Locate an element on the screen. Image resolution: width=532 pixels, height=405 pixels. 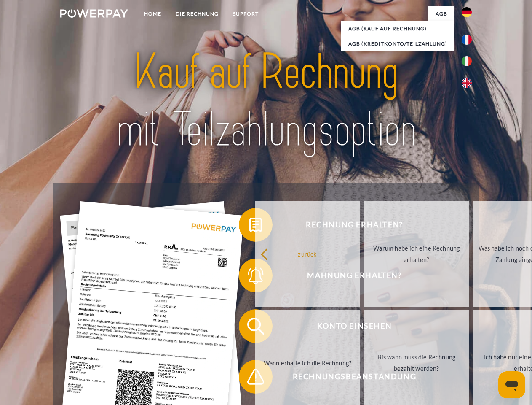
img: qb_bill.svg is located at coordinates (256, 225).